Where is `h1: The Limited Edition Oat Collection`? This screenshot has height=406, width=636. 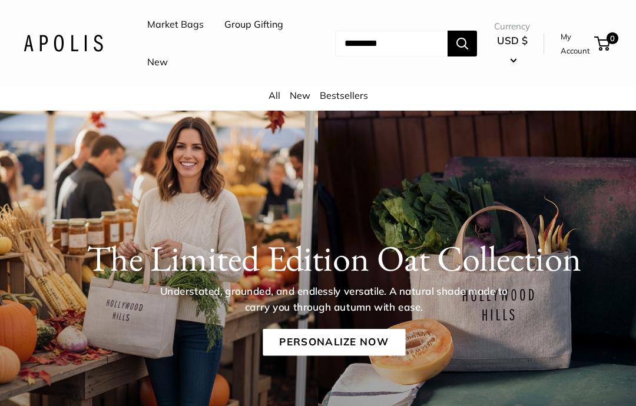
h1: The Limited Edition Oat Collection is located at coordinates (334, 259).